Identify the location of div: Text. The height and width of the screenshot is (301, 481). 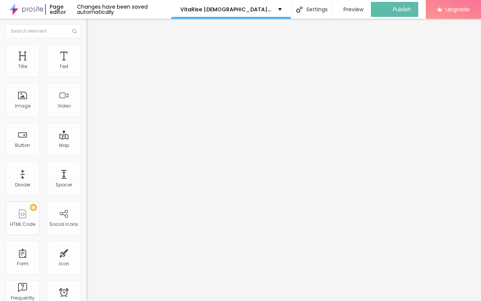
(64, 67).